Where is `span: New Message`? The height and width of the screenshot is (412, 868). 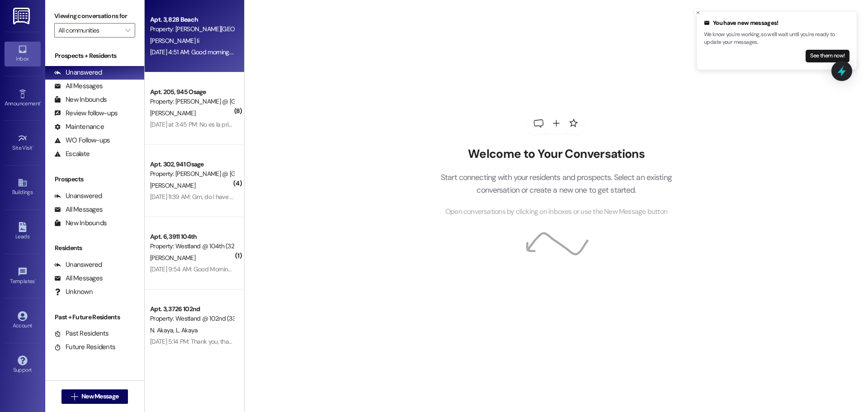 span: New Message is located at coordinates (100, 396).